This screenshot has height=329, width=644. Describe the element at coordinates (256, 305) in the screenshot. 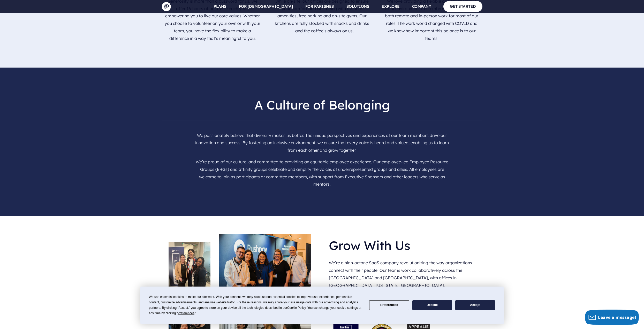

I see `div: We use essential cookies to make our site work. With your consent, we may also use non-essential ...` at that location.